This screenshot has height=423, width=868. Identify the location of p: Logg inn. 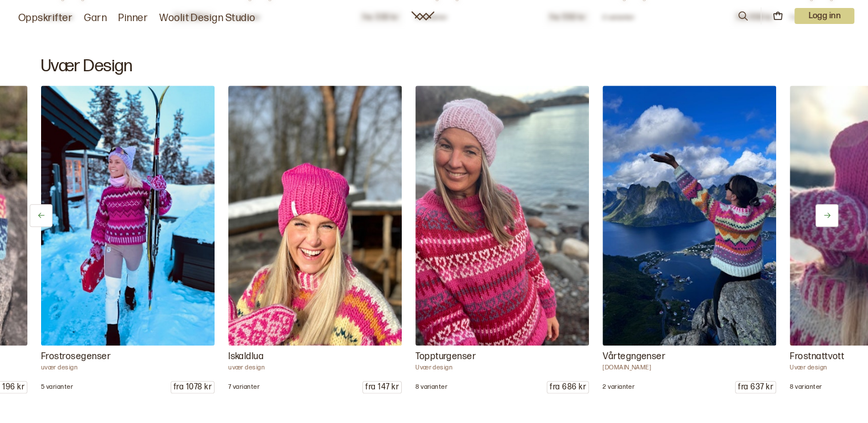
(824, 16).